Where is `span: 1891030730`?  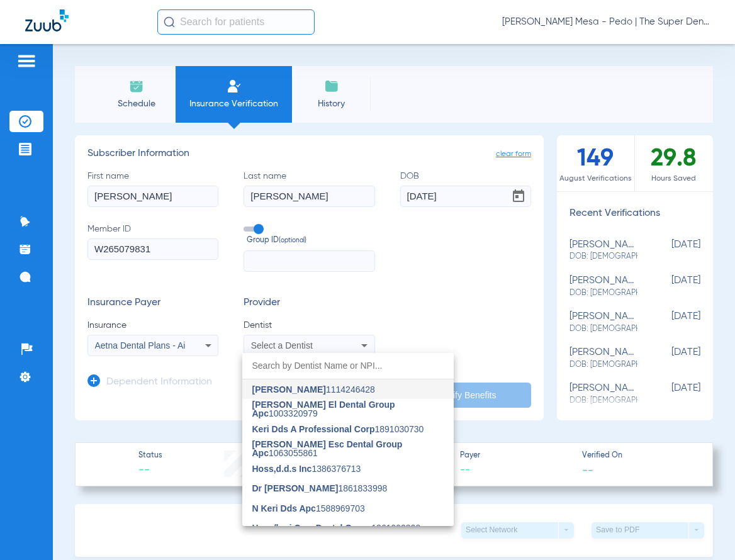 span: 1891030730 is located at coordinates (338, 429).